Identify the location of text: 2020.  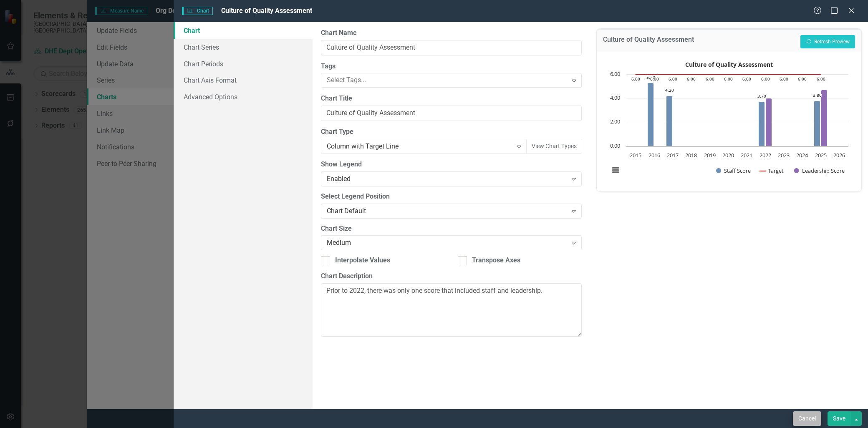
(728, 155).